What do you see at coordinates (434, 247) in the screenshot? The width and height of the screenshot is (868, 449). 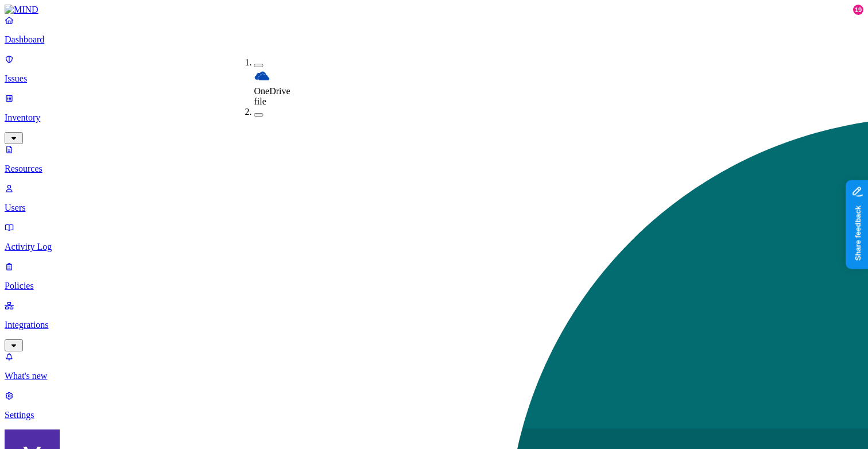 I see `p: Activity Log` at bounding box center [434, 247].